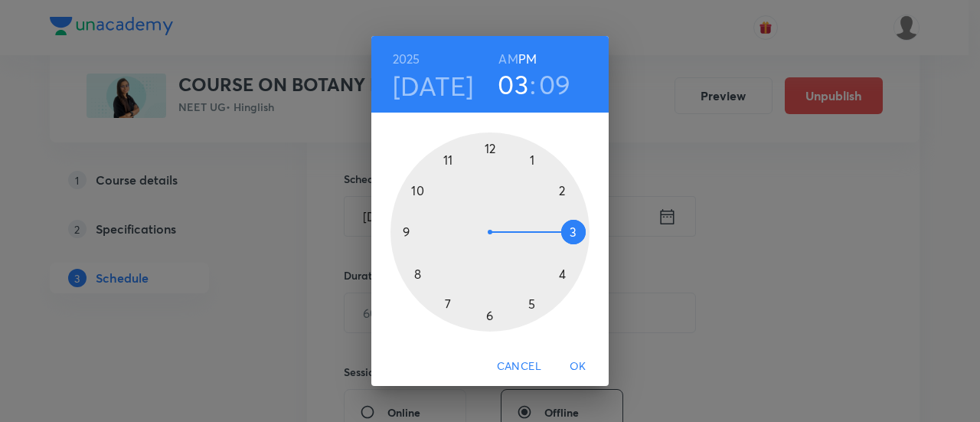  Describe the element at coordinates (519, 366) in the screenshot. I see `span: Cancel` at that location.